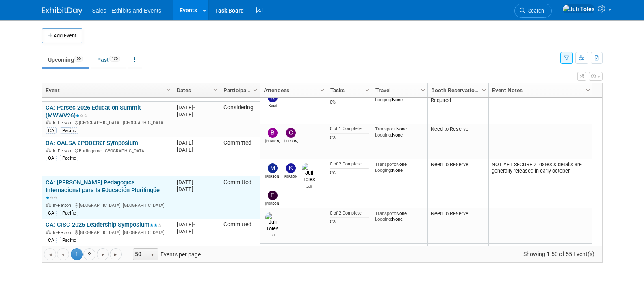  Describe the element at coordinates (293, 90) in the screenshot. I see `a: Attendees` at that location.